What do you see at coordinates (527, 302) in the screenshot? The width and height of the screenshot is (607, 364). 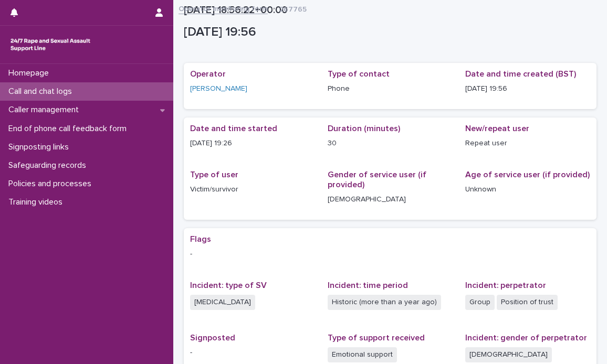 I see `span: Position of trust` at bounding box center [527, 302].